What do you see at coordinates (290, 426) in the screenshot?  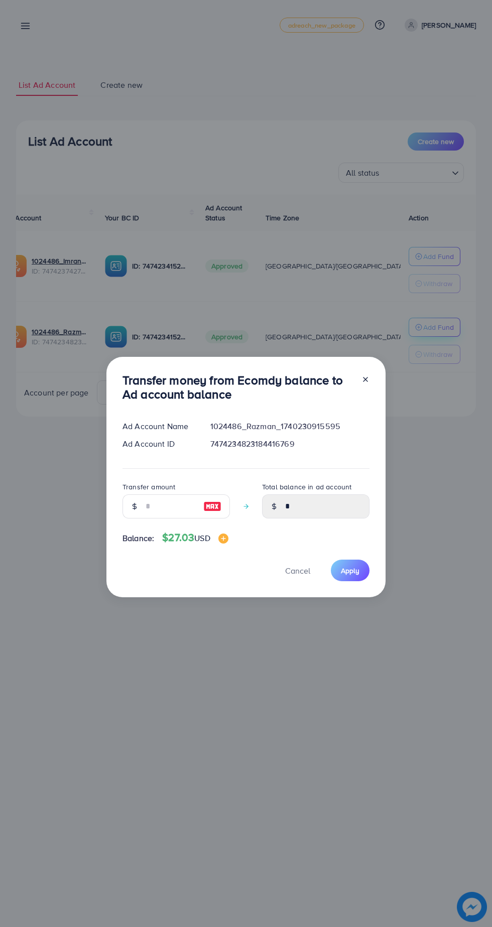 I see `div: 1024486_Razman_1740230915595` at bounding box center [290, 426].